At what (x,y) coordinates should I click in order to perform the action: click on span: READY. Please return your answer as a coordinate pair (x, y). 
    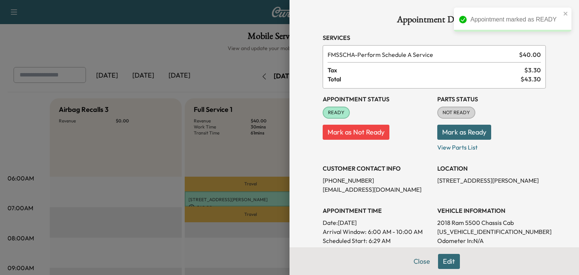
    Looking at the image, I should click on (336, 113).